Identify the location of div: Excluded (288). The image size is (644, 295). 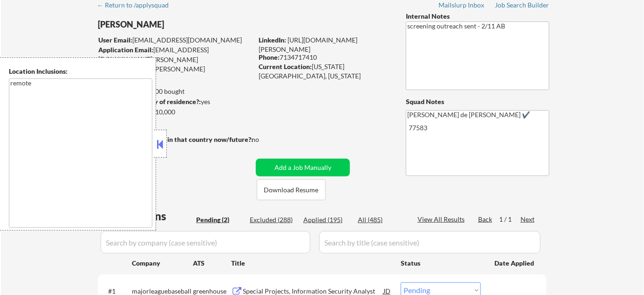
(273, 219).